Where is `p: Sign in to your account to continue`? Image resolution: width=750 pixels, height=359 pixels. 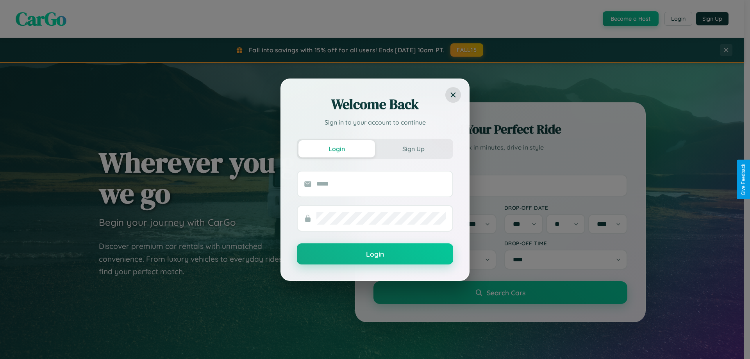
p: Sign in to your account to continue is located at coordinates (375, 122).